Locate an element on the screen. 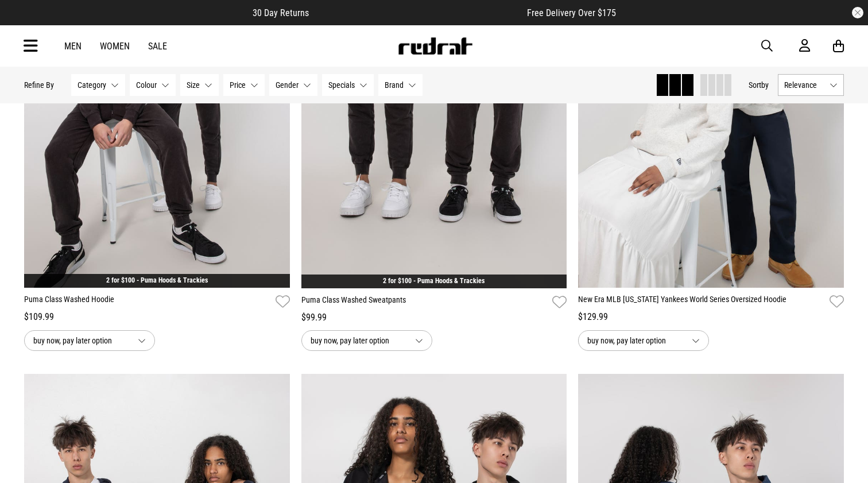 The image size is (868, 483). a: Men is located at coordinates (73, 46).